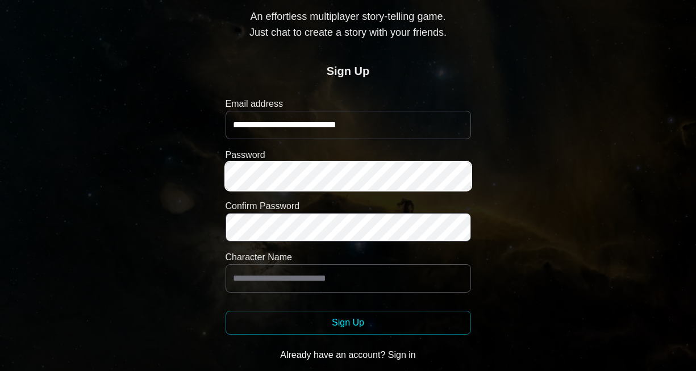  I want to click on p: An effortless multiplayer story-telling game. Just chat to create a story with your friends., so click(348, 24).